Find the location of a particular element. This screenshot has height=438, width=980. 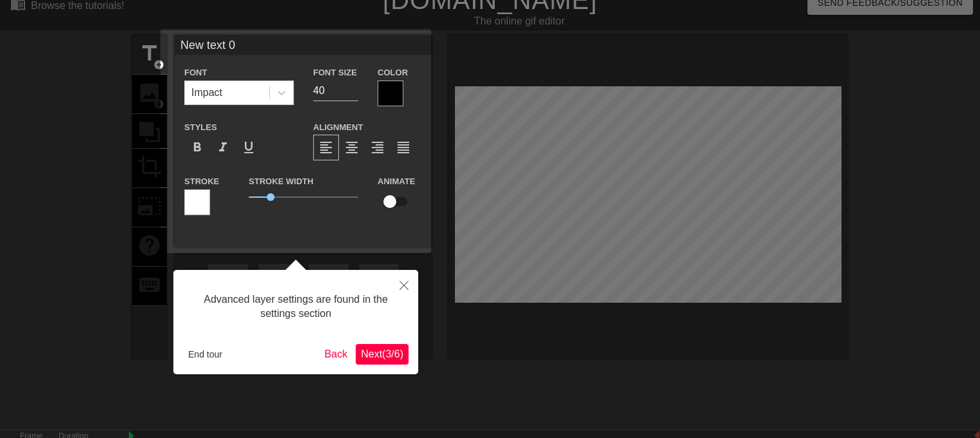

button: Close is located at coordinates (404, 285).